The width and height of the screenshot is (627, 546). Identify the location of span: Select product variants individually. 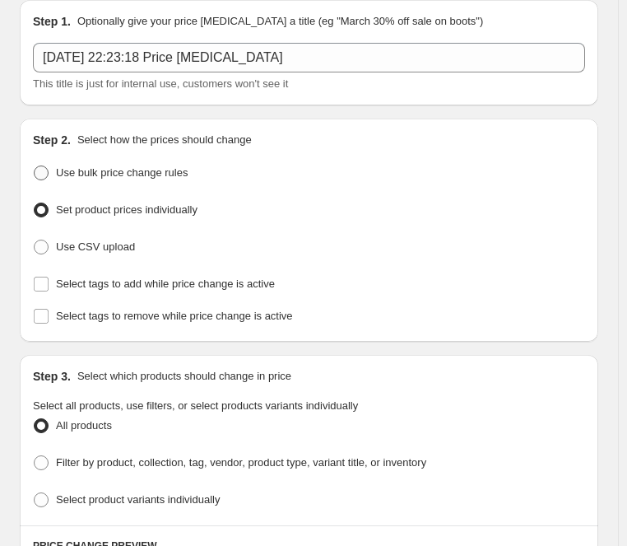
(137, 499).